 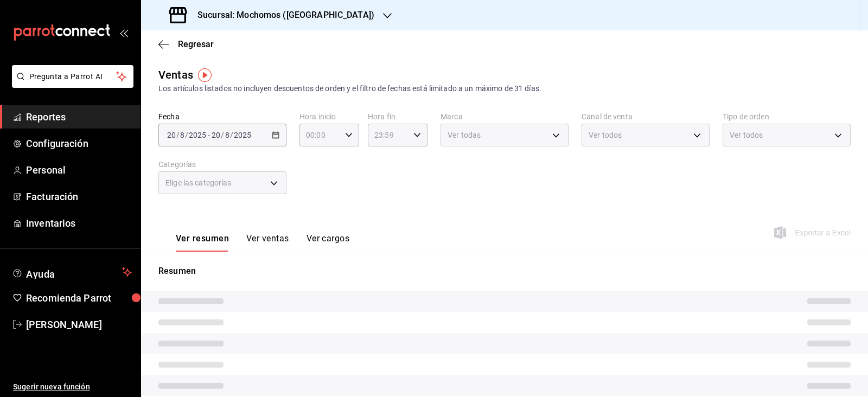 What do you see at coordinates (78, 298) in the screenshot?
I see `span: Recomienda Parrot` at bounding box center [78, 298].